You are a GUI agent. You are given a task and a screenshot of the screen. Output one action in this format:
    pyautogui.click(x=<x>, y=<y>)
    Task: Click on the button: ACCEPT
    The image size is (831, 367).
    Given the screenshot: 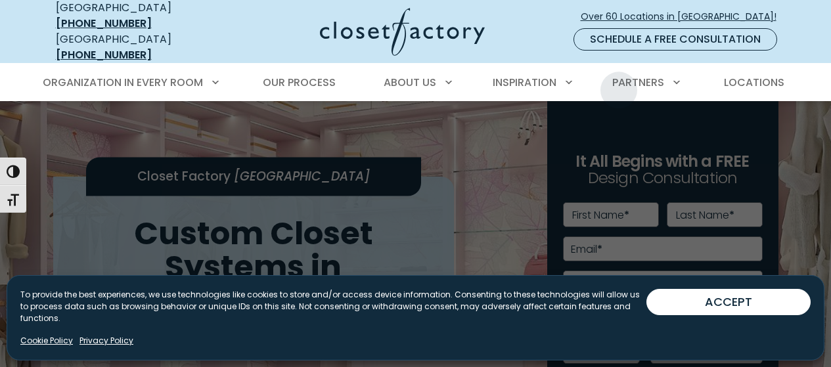 What is the action you would take?
    pyautogui.click(x=728, y=302)
    